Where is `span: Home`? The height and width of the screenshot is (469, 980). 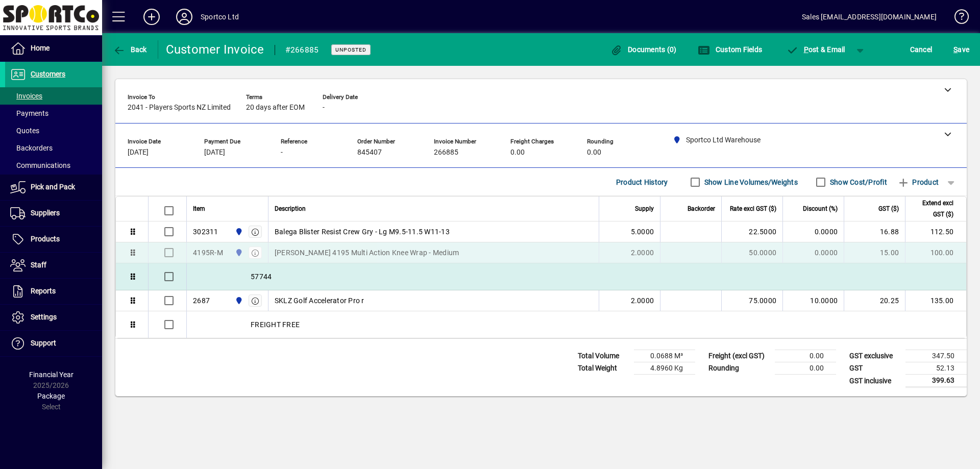
span: Home is located at coordinates (40, 48).